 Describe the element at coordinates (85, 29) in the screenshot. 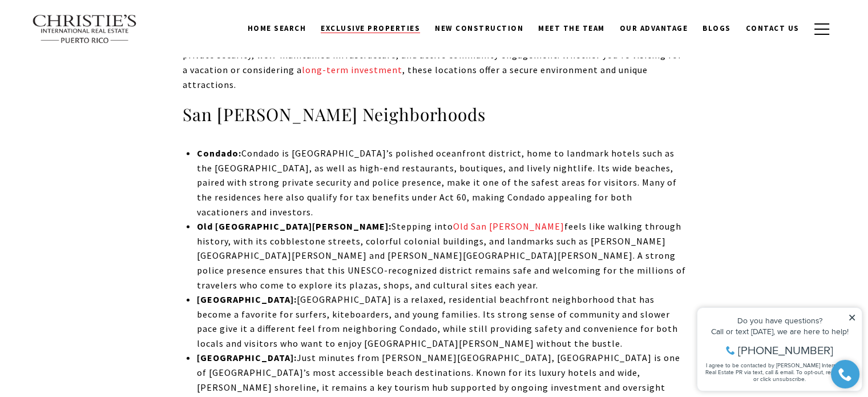

I see `img: Christie's International Real Estate text transparent background` at that location.